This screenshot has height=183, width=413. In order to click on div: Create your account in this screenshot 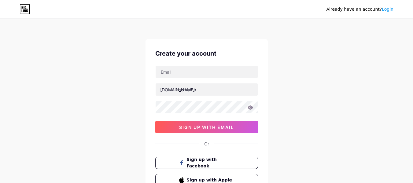, I will do `click(207, 54)`.